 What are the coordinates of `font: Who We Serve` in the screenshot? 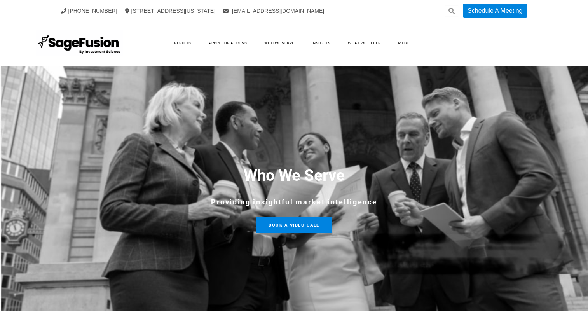 It's located at (294, 175).